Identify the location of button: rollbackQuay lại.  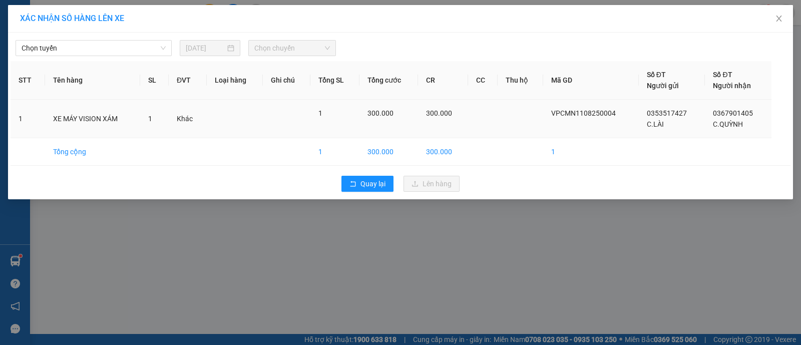
(367, 184).